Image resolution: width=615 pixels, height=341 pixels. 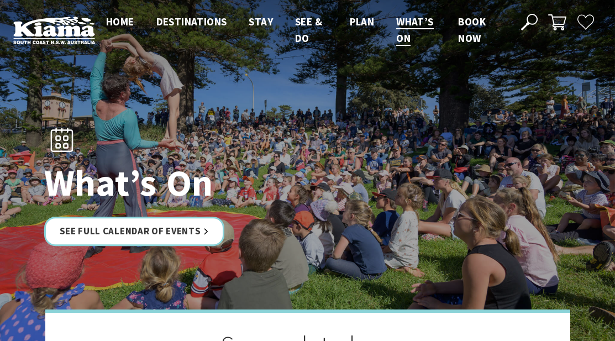 What do you see at coordinates (308, 30) in the screenshot?
I see `span: See & Do` at bounding box center [308, 30].